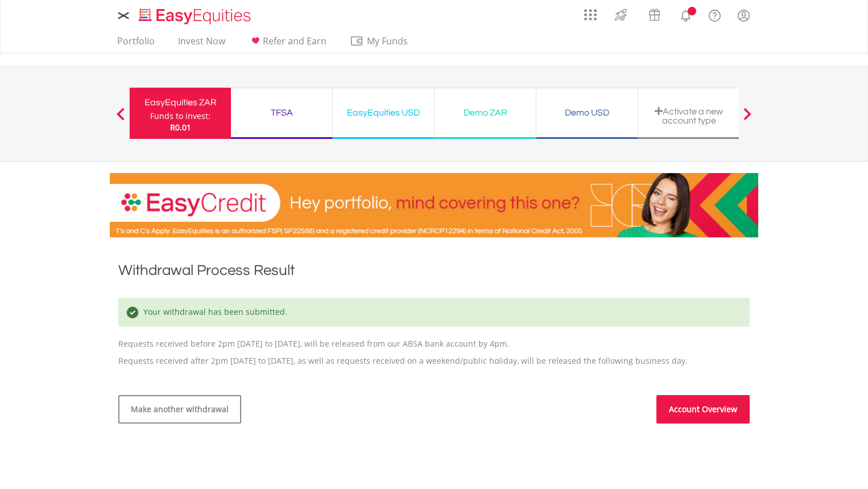  Describe the element at coordinates (295, 41) in the screenshot. I see `span: Refer and Earn` at that location.